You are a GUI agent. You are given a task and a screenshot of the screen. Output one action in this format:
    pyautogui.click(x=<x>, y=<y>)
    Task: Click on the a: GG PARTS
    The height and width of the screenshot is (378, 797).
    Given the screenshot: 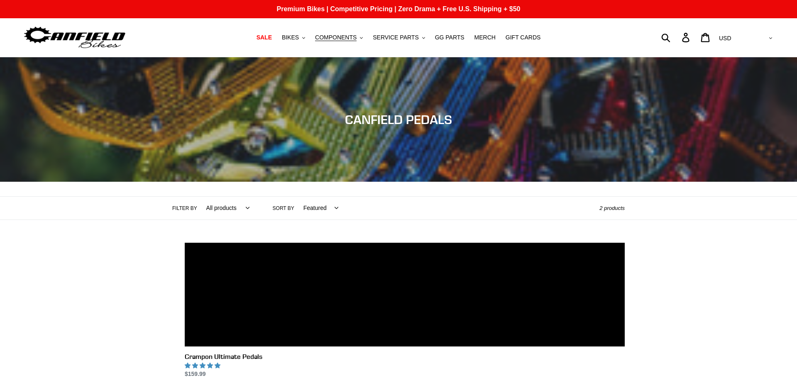 What is the action you would take?
    pyautogui.click(x=449, y=37)
    